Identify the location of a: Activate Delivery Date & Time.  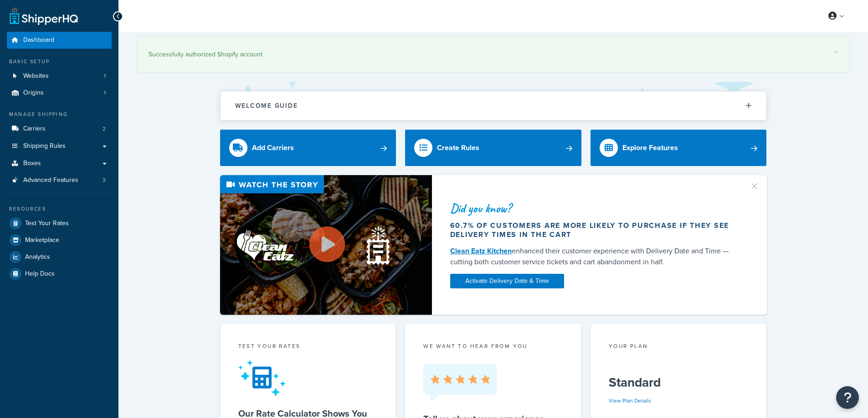
(508, 281).